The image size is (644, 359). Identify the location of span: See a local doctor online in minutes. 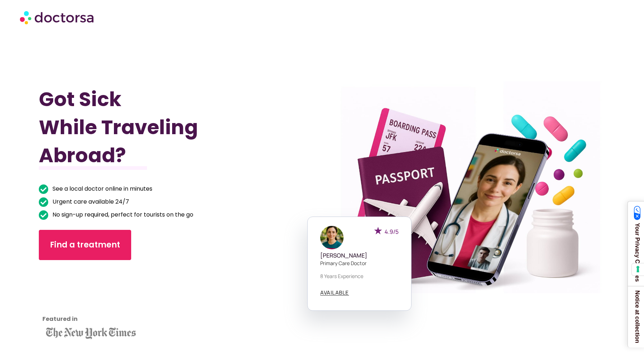
(102, 189).